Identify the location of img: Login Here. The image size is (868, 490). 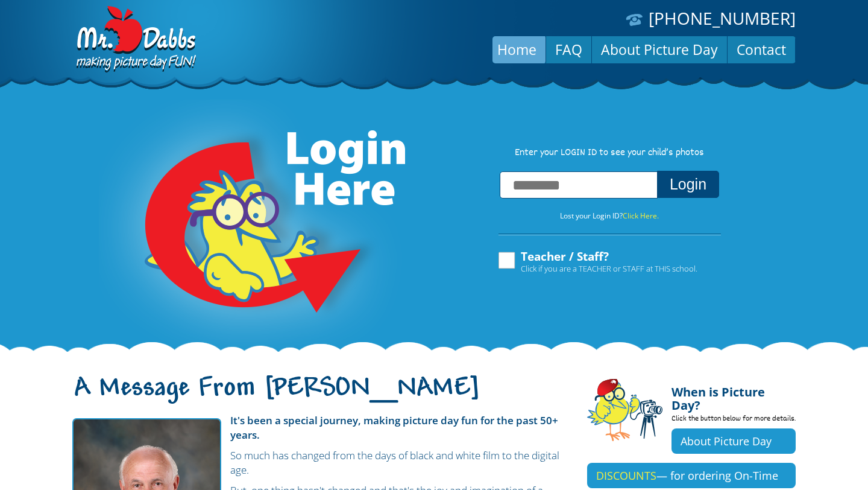
(253, 227).